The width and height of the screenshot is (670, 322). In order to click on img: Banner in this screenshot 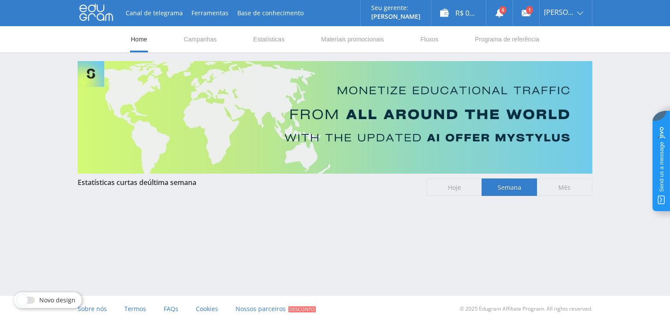, I will do `click(335, 117)`.